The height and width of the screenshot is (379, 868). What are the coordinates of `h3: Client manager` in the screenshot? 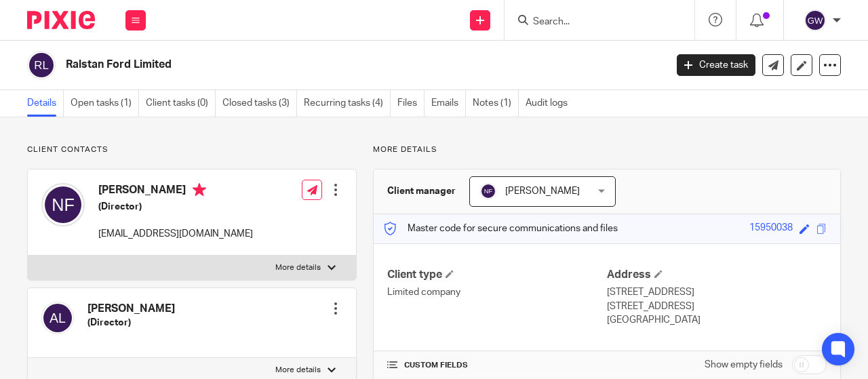 It's located at (421, 191).